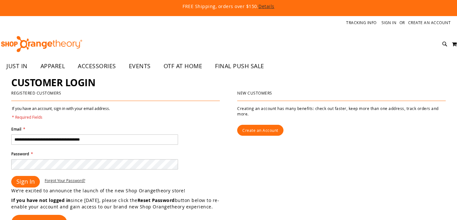  I want to click on a: Forgot Your Password?, so click(65, 180).